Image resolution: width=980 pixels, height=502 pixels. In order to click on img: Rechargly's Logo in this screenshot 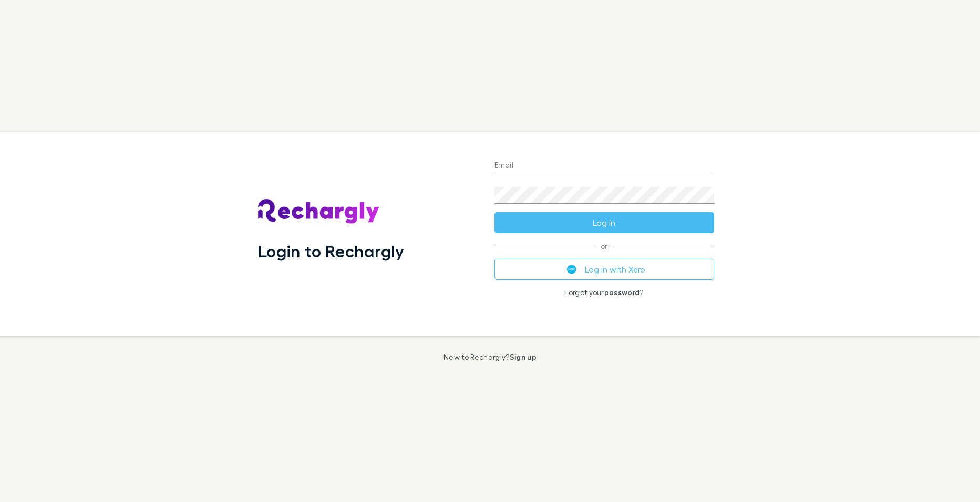, I will do `click(319, 212)`.